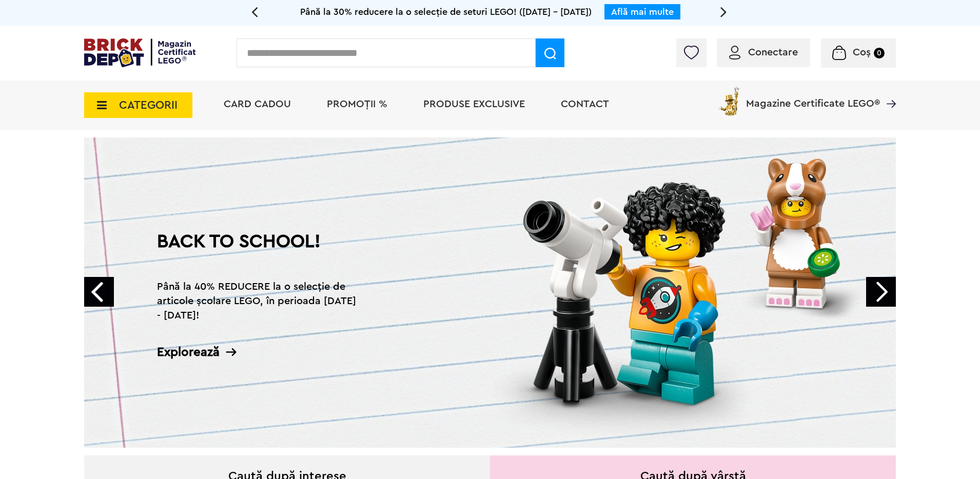 The height and width of the screenshot is (479, 980). Describe the element at coordinates (257, 104) in the screenshot. I see `span: Card Cadou` at that location.